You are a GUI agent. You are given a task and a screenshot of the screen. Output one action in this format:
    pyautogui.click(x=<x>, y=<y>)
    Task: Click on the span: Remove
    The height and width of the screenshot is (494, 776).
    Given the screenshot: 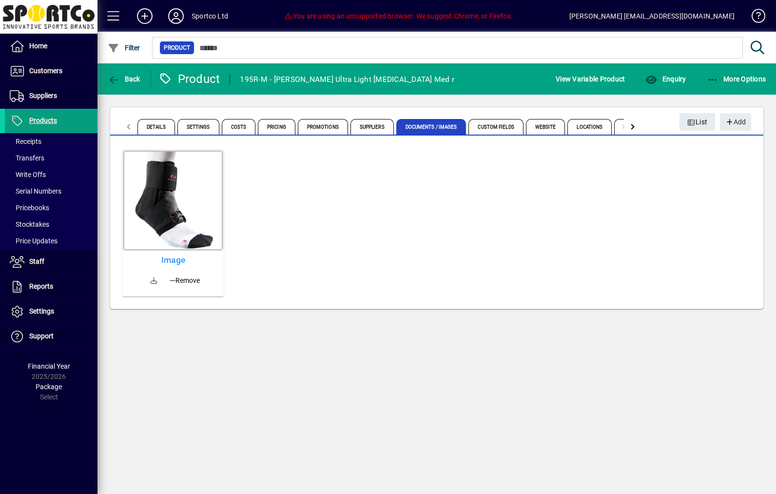 What is the action you would take?
    pyautogui.click(x=185, y=280)
    